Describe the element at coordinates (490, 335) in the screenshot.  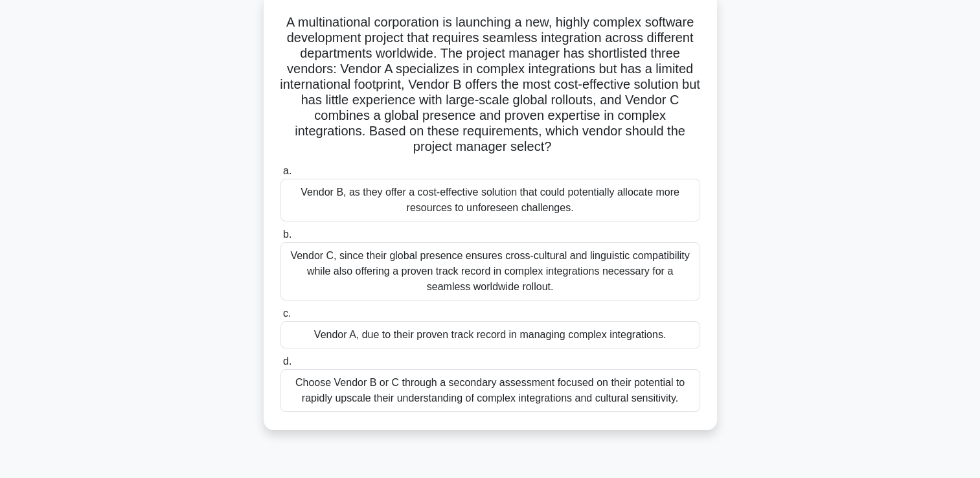
I see `div: Vendor A, due to their proven track record in managing complex integrations.` at that location.